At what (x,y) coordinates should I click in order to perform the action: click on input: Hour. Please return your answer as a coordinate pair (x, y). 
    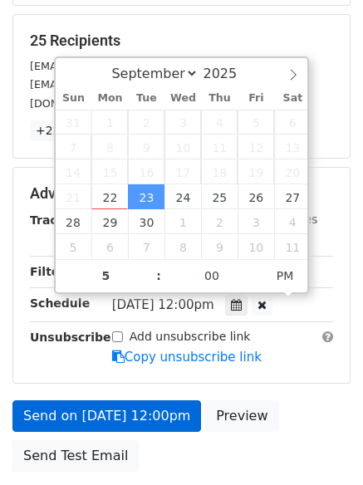
    Looking at the image, I should click on (106, 276).